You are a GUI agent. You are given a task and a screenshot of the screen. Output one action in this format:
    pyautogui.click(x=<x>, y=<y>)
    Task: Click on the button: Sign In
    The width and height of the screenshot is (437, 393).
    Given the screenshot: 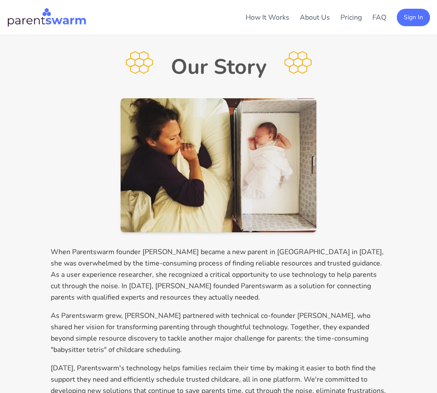 What is the action you would take?
    pyautogui.click(x=413, y=17)
    